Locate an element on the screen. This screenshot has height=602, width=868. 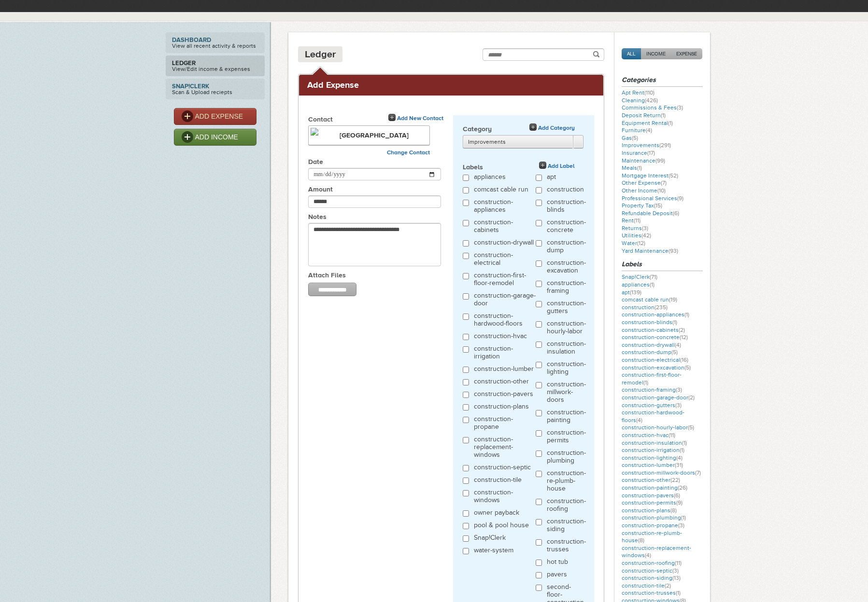
label: construction-roofing is located at coordinates (566, 506).